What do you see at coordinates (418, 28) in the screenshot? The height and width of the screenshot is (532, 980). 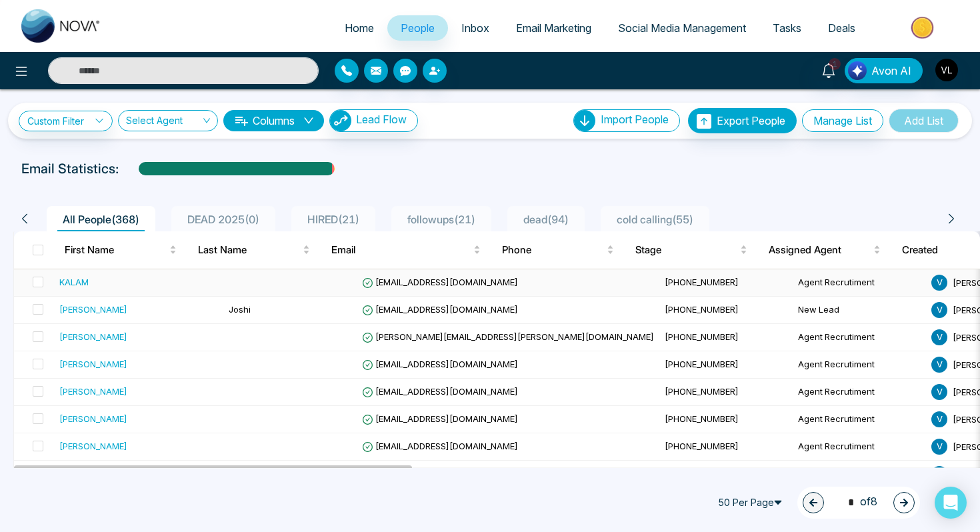 I see `a: People` at bounding box center [418, 28].